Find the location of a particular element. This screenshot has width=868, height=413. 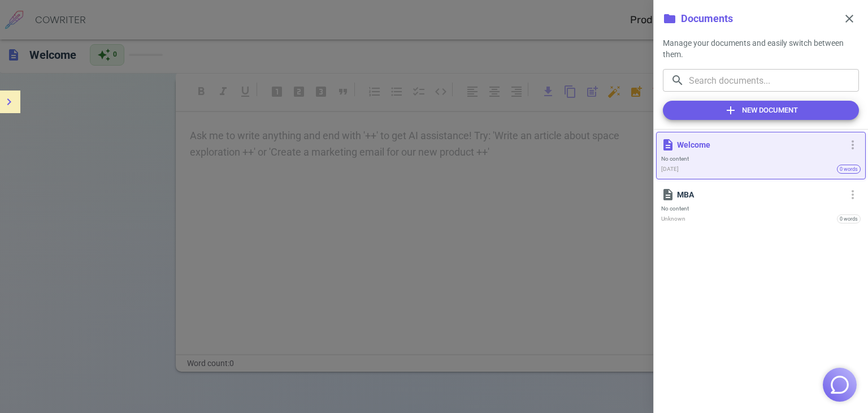

img: Close chat is located at coordinates (840, 385).